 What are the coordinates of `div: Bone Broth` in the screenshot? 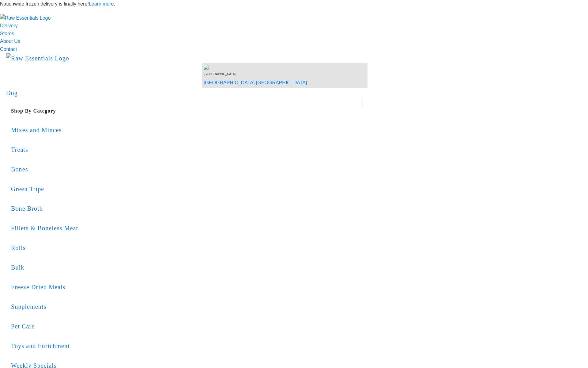 It's located at (187, 209).